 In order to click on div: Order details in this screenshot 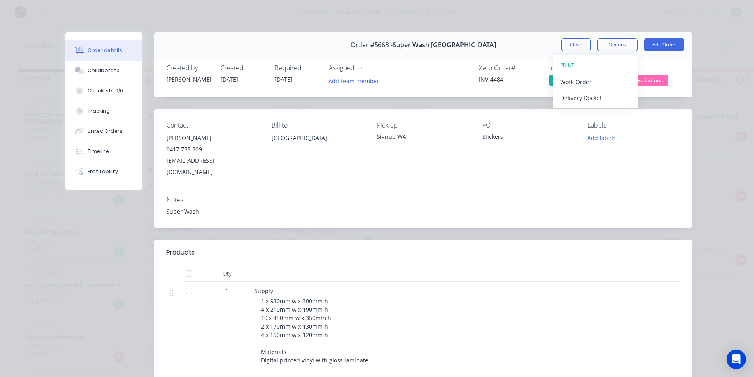, I will do `click(105, 50)`.